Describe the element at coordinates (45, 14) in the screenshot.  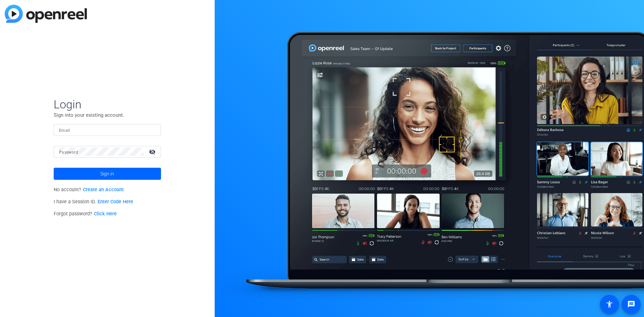
I see `img: blue-gradient.svg` at that location.